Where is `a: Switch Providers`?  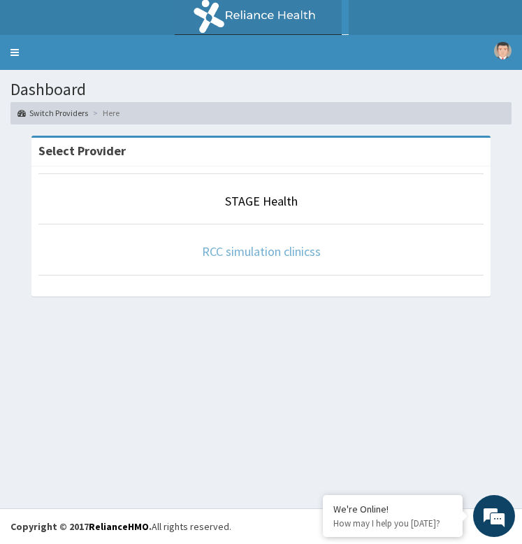
a: Switch Providers is located at coordinates (52, 113).